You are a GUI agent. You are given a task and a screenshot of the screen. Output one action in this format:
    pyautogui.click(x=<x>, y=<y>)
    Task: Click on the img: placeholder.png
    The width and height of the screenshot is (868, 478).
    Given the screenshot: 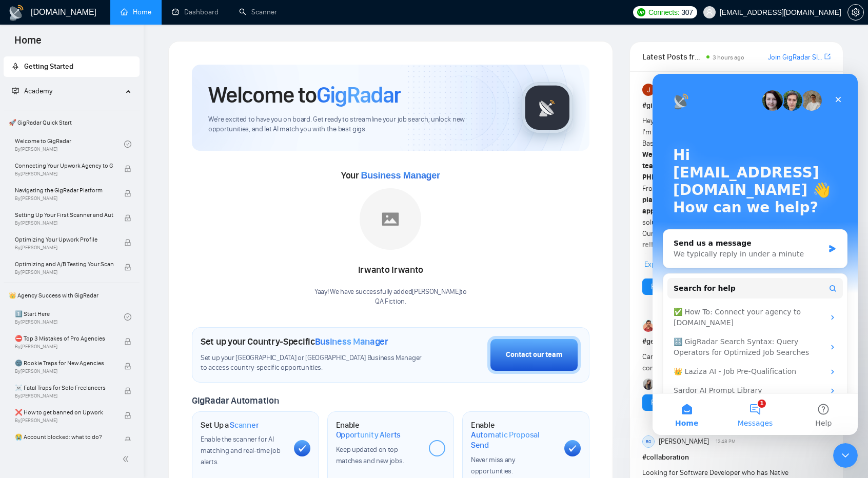 What is the action you would take?
    pyautogui.click(x=391, y=219)
    